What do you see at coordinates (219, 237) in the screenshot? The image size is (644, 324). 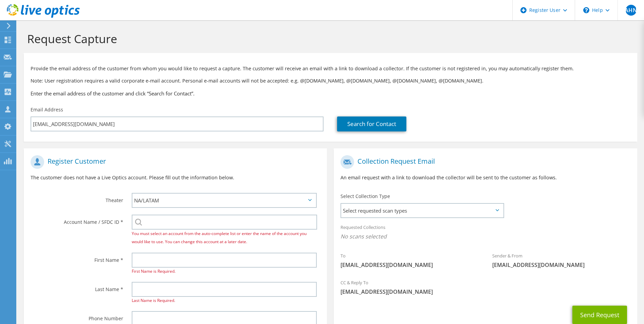 I see `span: You must select an account from the auto-complete list or enter the name of the account you would...` at bounding box center [219, 237].